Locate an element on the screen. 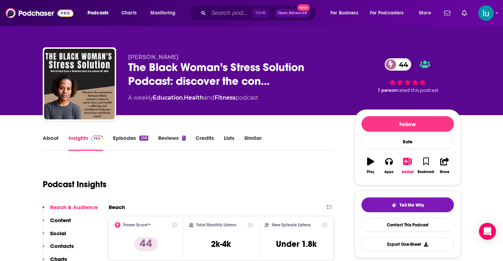 Image resolution: width=503 pixels, height=261 pixels. p: Social is located at coordinates (58, 233).